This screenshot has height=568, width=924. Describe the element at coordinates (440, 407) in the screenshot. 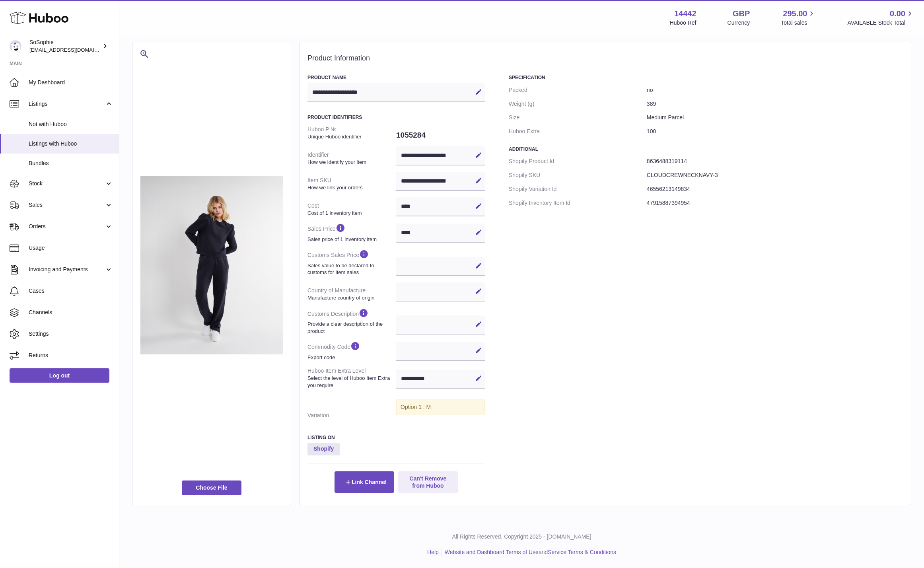

I see `div: Option 1 : M` at that location.